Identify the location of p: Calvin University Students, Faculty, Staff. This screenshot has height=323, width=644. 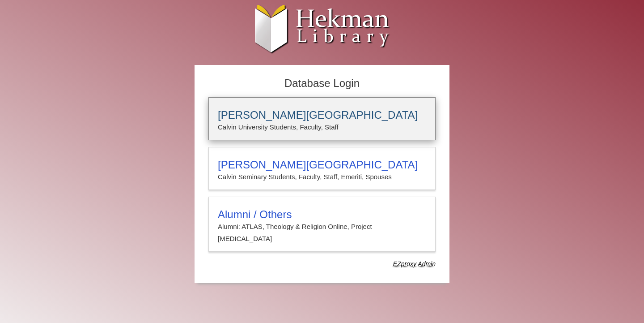
(322, 127).